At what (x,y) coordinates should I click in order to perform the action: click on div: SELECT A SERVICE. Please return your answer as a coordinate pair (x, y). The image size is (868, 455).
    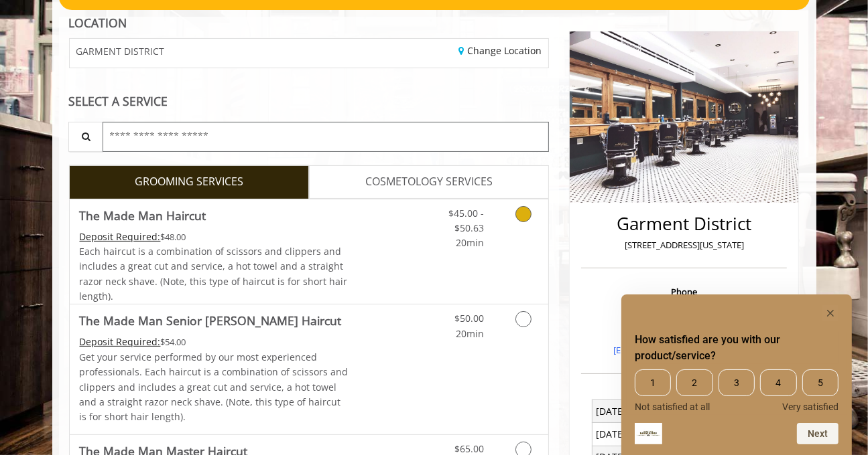
    Looking at the image, I should click on (308, 101).